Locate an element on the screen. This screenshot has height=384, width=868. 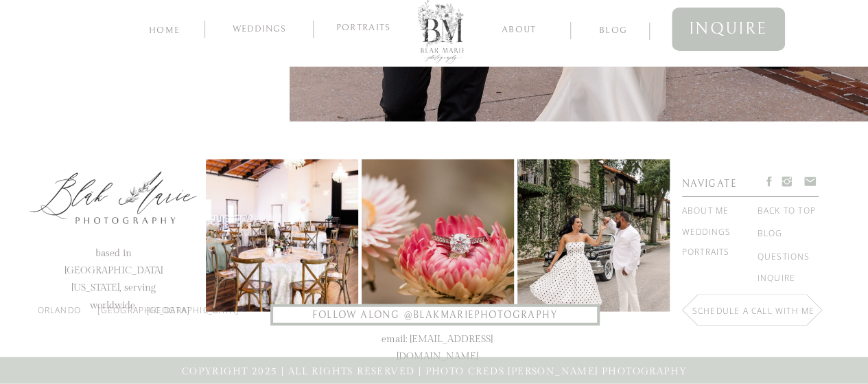
a: back to top is located at coordinates (790, 211).